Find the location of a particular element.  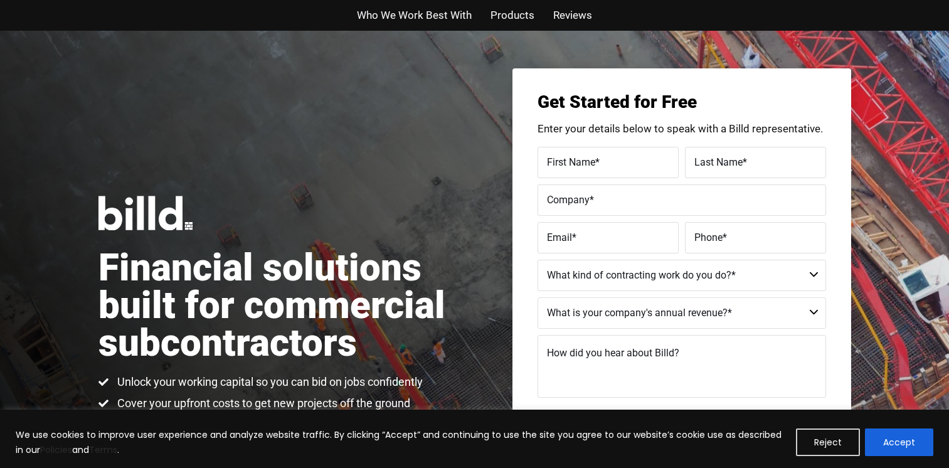

span: Reviews is located at coordinates (572, 15).